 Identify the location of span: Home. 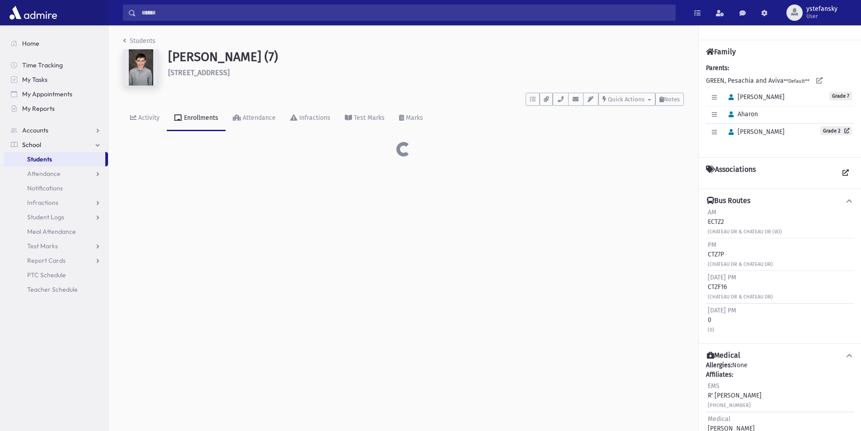
(31, 43).